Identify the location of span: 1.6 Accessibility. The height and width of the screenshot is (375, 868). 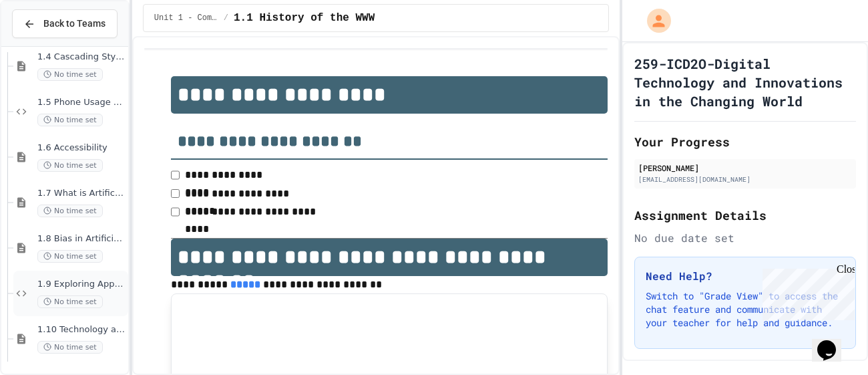
(81, 148).